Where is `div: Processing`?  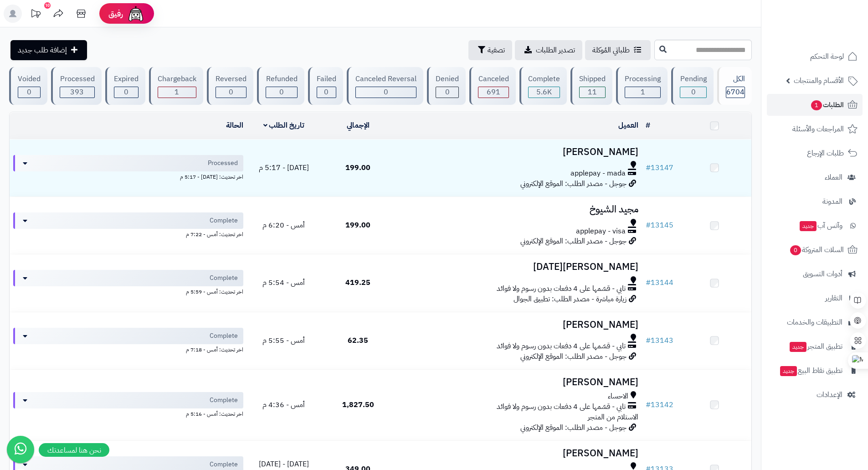
div: Processing is located at coordinates (642, 79).